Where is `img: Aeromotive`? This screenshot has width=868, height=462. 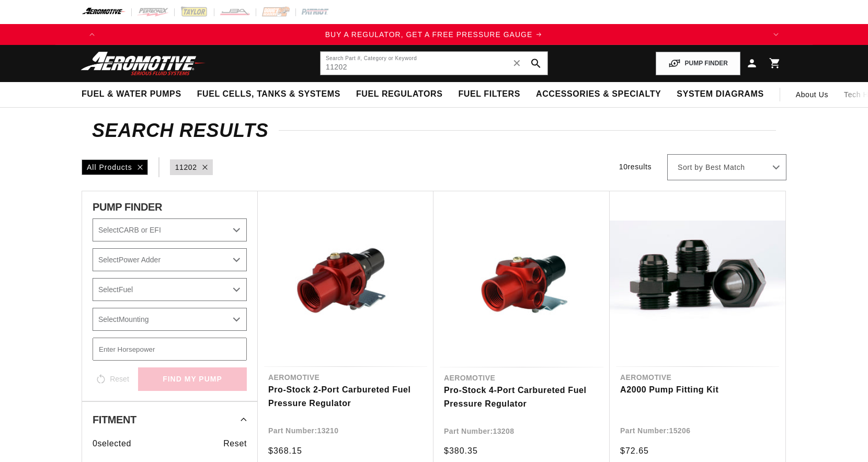
img: Aeromotive is located at coordinates (143, 63).